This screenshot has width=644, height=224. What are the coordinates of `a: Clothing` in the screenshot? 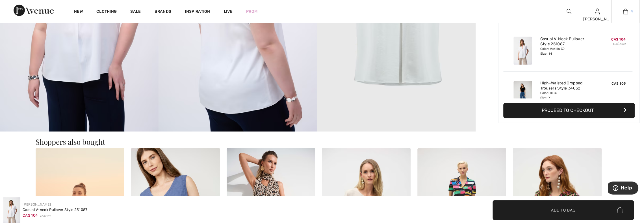 It's located at (106, 12).